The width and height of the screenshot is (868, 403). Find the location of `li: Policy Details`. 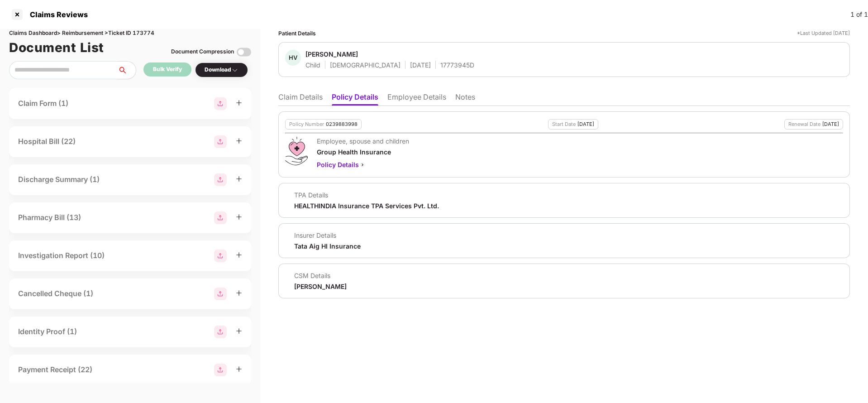

li: Policy Details is located at coordinates (355, 99).